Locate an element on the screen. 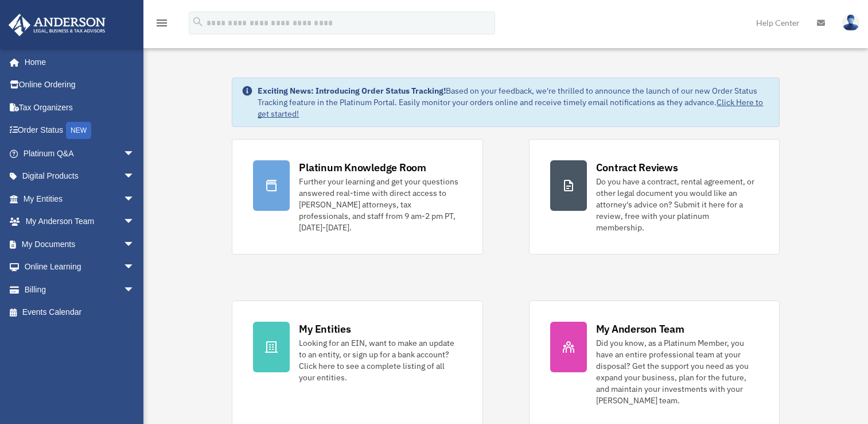  a: My Anderson Teamarrow_drop_down is located at coordinates (80, 221).